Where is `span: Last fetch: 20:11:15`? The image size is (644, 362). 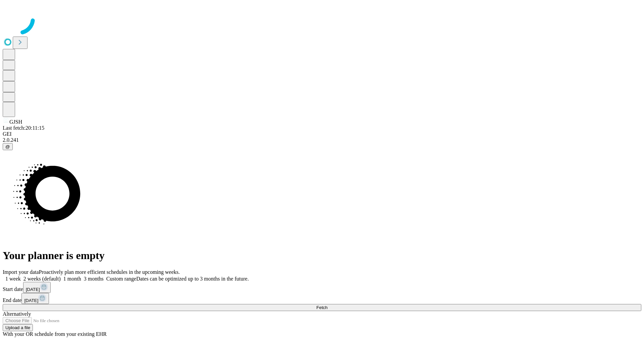 span: Last fetch: 20:11:15 is located at coordinates (24, 128).